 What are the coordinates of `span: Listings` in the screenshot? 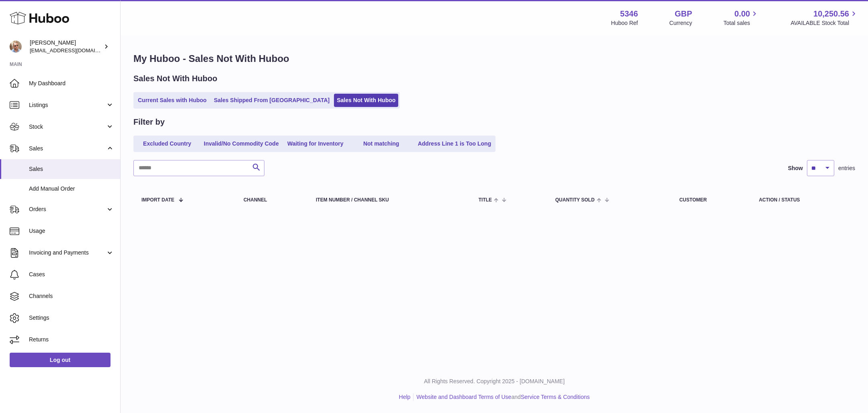 It's located at (67, 105).